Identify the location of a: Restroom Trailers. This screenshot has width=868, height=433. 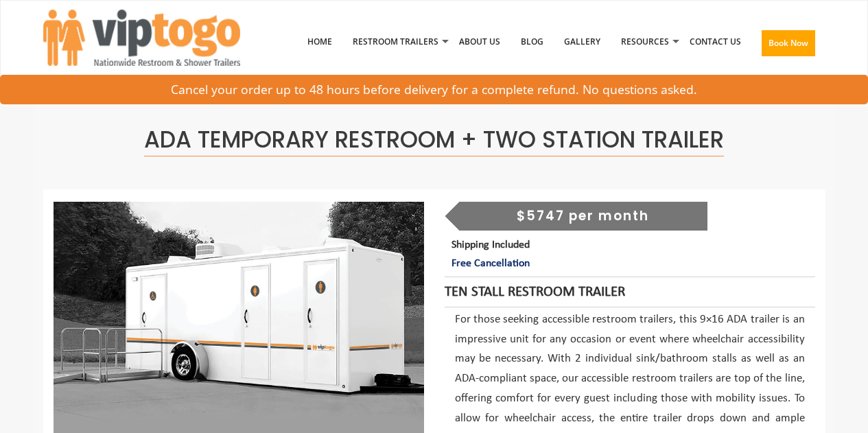
(396, 42).